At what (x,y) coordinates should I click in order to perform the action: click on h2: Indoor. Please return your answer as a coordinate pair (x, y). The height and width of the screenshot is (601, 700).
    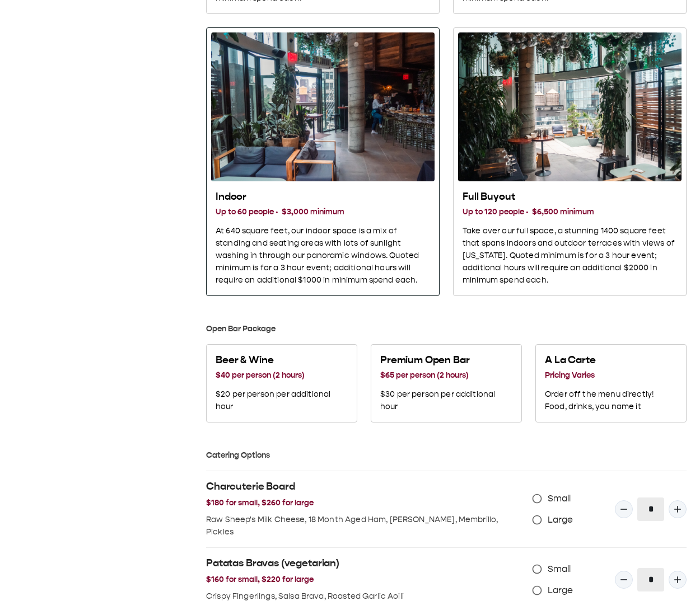
    Looking at the image, I should click on (323, 197).